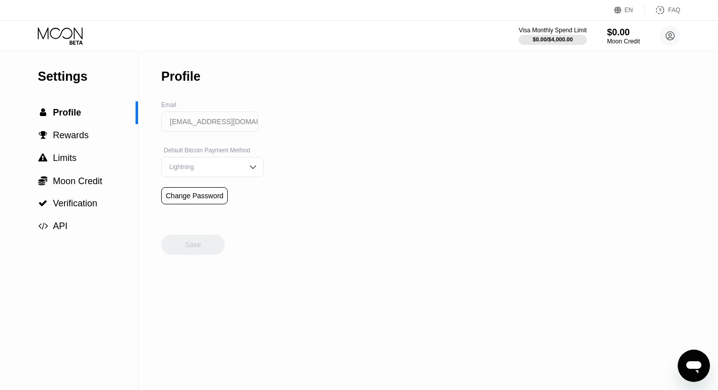 This screenshot has width=718, height=390. Describe the element at coordinates (212, 150) in the screenshot. I see `div: Default Bitcoin Payment Method` at that location.